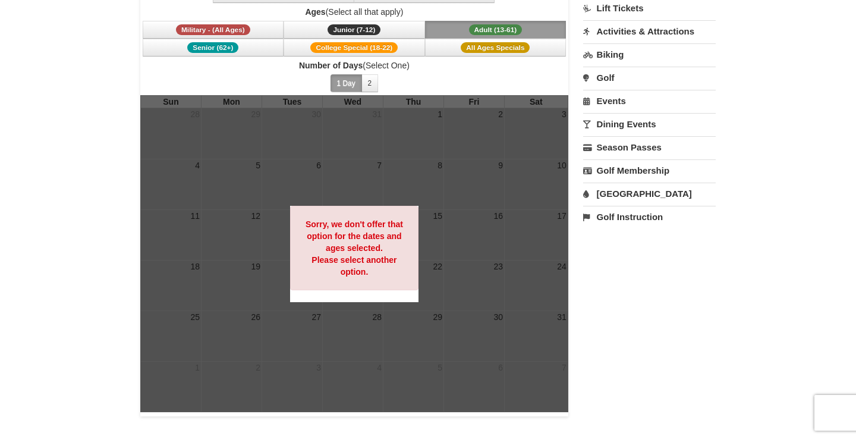 This screenshot has height=439, width=856. I want to click on span: Senior (62+), so click(213, 48).